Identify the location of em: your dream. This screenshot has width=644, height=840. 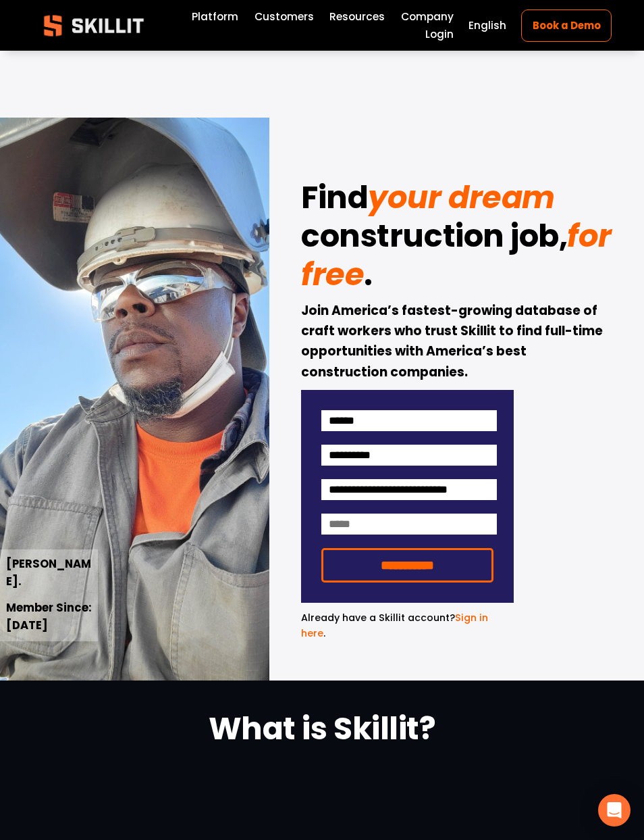
(462, 197).